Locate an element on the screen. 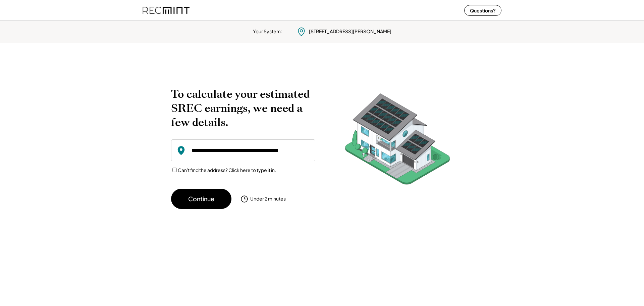  button: Continue is located at coordinates (201, 198).